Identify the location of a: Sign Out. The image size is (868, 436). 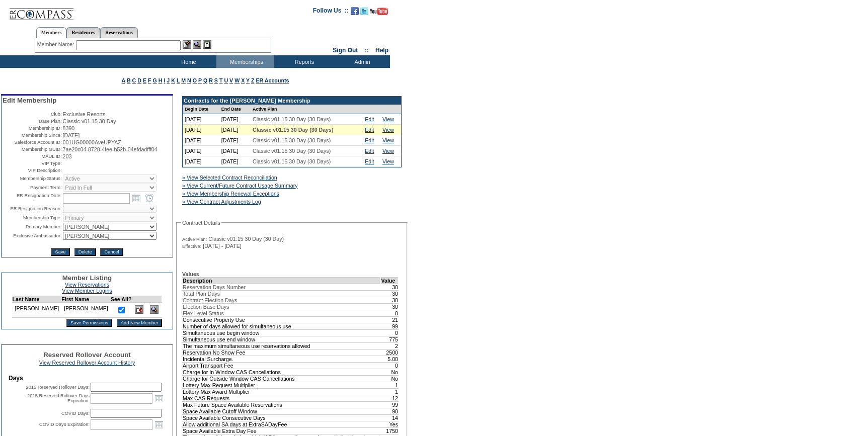
(345, 51).